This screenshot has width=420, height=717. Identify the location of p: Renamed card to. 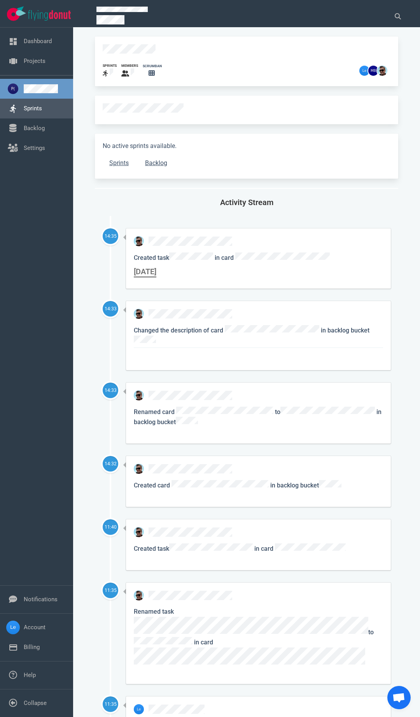
(258, 417).